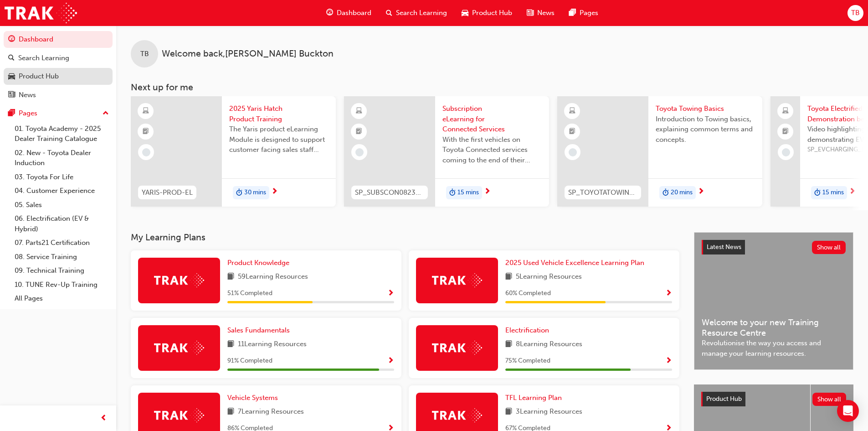  What do you see at coordinates (250, 360) in the screenshot?
I see `span: 91 % Completed` at bounding box center [250, 360].